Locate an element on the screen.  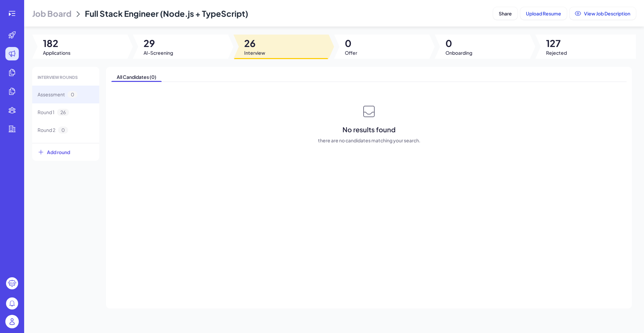
img: user_logo.png is located at coordinates (12, 321).